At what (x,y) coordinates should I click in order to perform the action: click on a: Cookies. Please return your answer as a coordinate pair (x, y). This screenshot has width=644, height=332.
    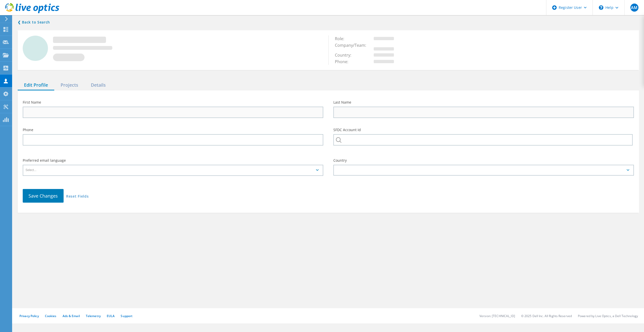
    Looking at the image, I should click on (51, 316).